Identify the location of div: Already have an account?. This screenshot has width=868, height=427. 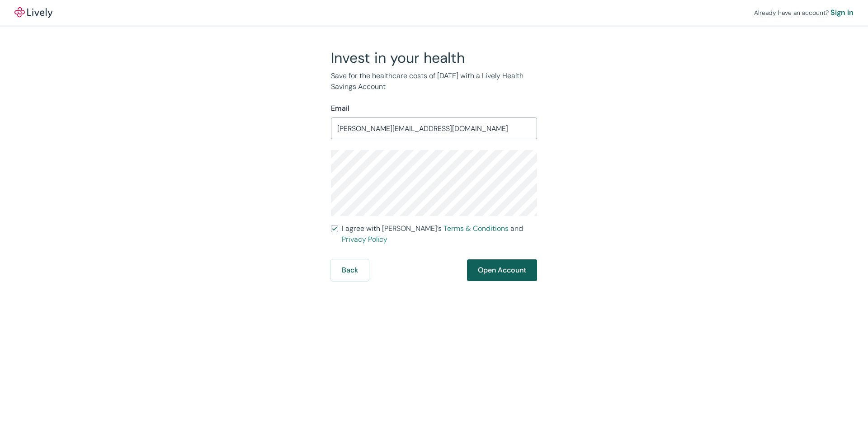
(804, 13).